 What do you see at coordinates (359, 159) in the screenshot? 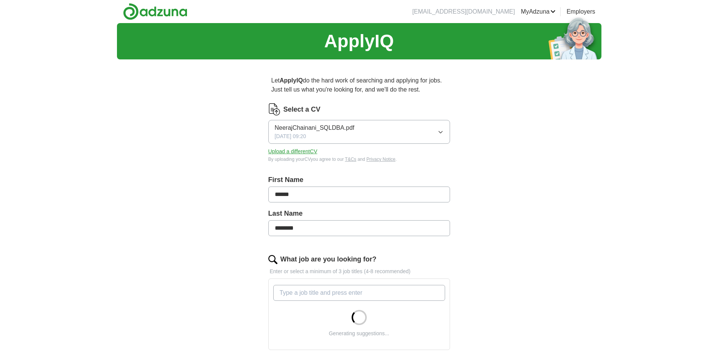
I see `div: By uploading your CV you agree to our and .` at bounding box center [359, 159].